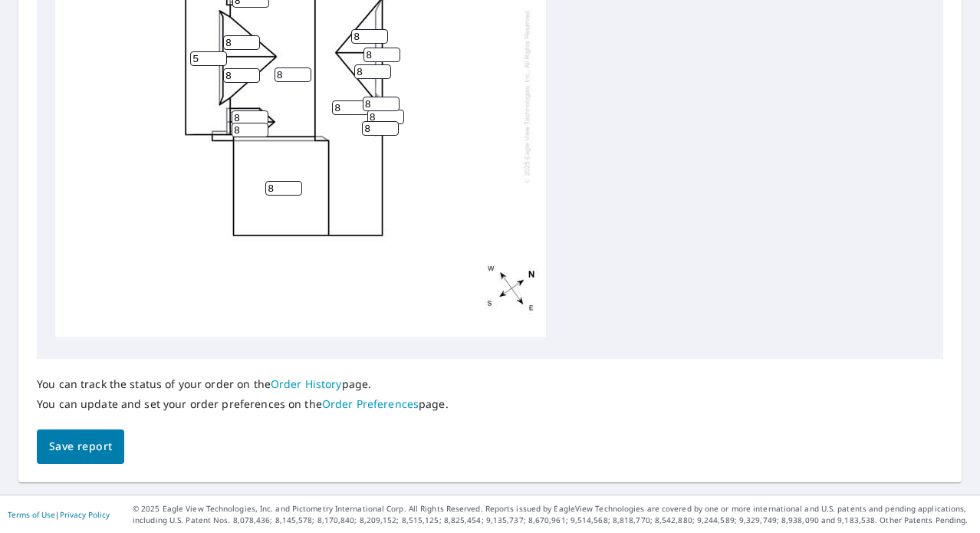 This screenshot has height=533, width=980. Describe the element at coordinates (84, 514) in the screenshot. I see `a: Privacy Policy` at that location.